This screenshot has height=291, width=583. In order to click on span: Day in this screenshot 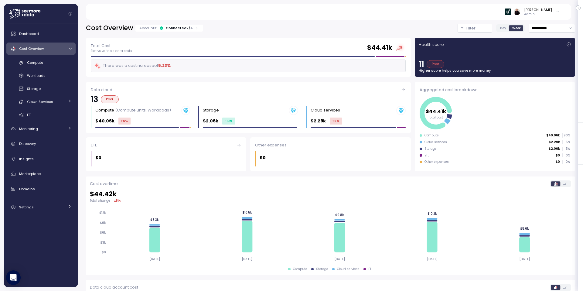, I will do `click(503, 28)`.